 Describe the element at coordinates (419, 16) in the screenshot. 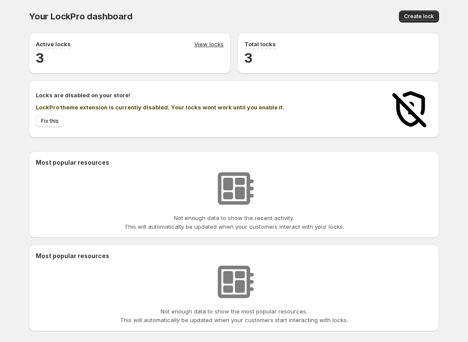

I see `button: Create lock` at that location.